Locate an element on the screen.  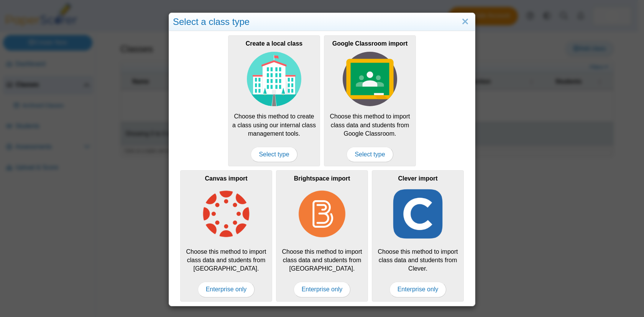
b: Google Classroom import is located at coordinates (370, 43).